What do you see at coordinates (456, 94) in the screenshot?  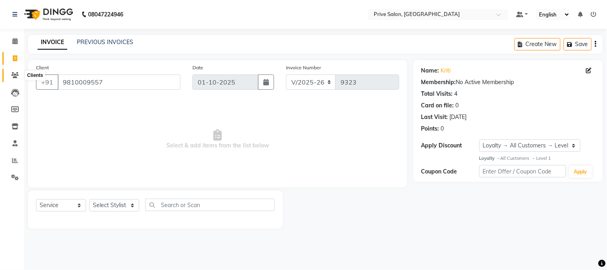 I see `div: 4` at bounding box center [456, 94].